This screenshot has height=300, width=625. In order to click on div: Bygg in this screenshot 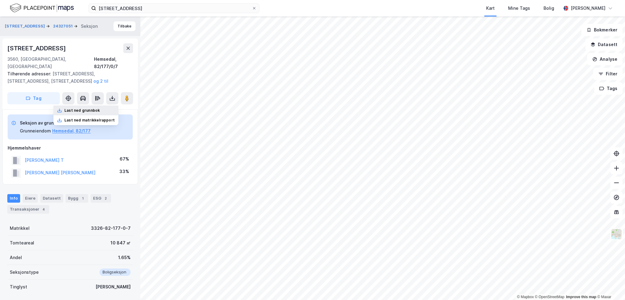, I will do `click(77, 198)`.